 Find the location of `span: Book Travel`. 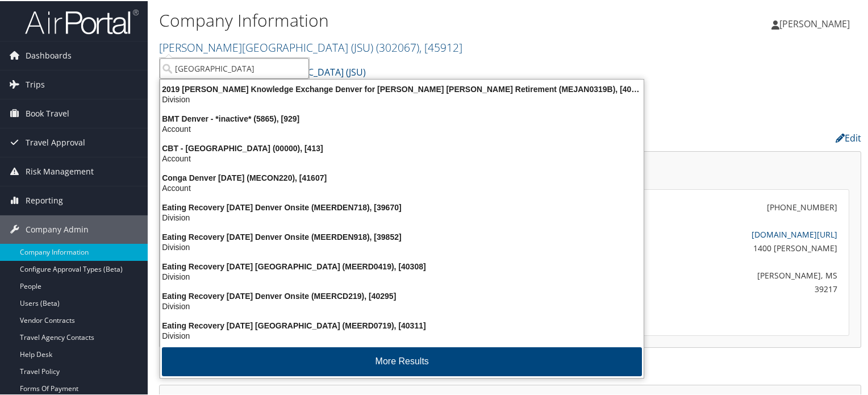

span: Book Travel is located at coordinates (47, 112).